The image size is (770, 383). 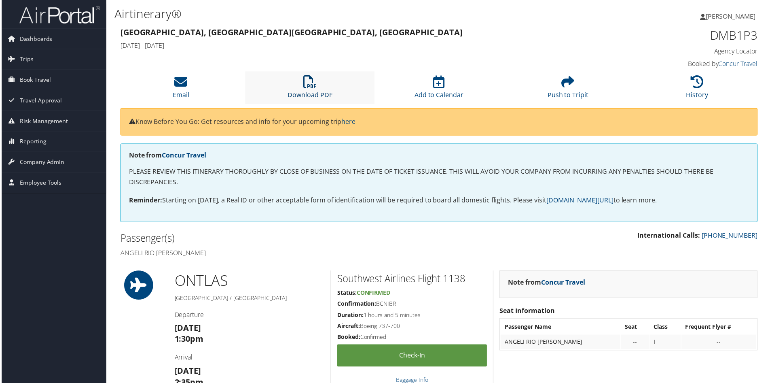 What do you see at coordinates (412, 304) in the screenshot?
I see `h5: BCNIBR` at bounding box center [412, 304].